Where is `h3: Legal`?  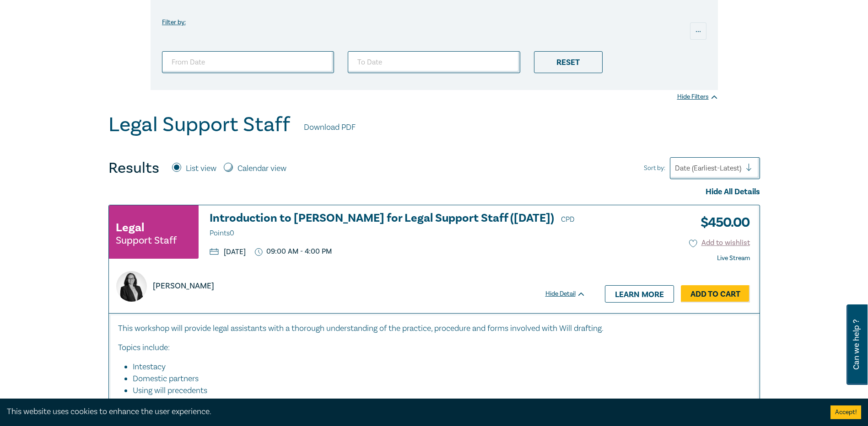
h3: Legal is located at coordinates (130, 228).